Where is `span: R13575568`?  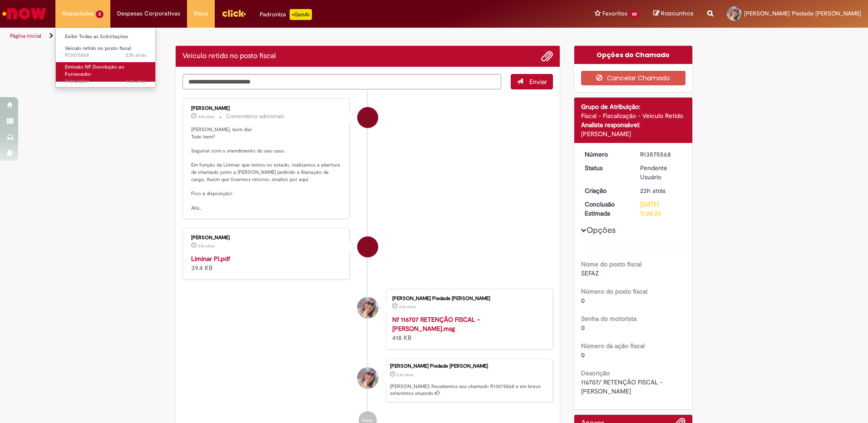
span: R13575568 is located at coordinates (106, 56).